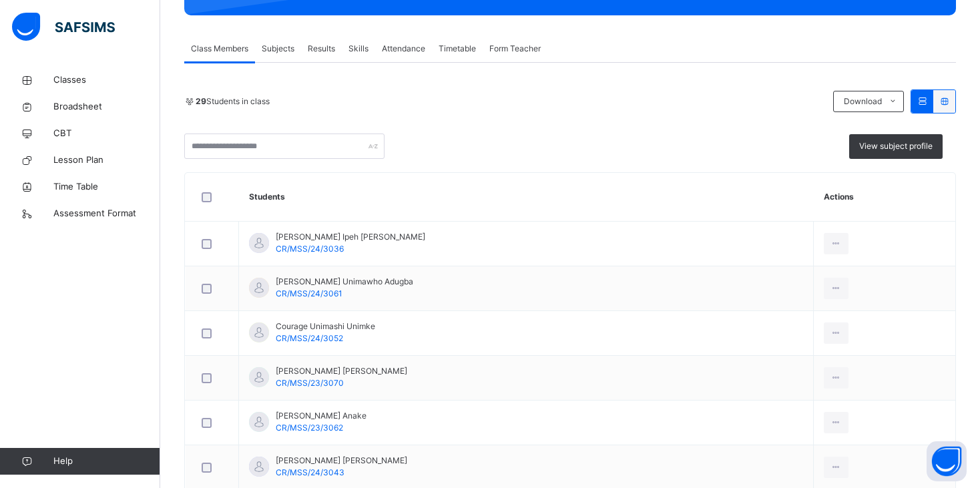 This screenshot has height=488, width=980. What do you see at coordinates (310, 383) in the screenshot?
I see `span: CR/MSS/23/3070` at bounding box center [310, 383].